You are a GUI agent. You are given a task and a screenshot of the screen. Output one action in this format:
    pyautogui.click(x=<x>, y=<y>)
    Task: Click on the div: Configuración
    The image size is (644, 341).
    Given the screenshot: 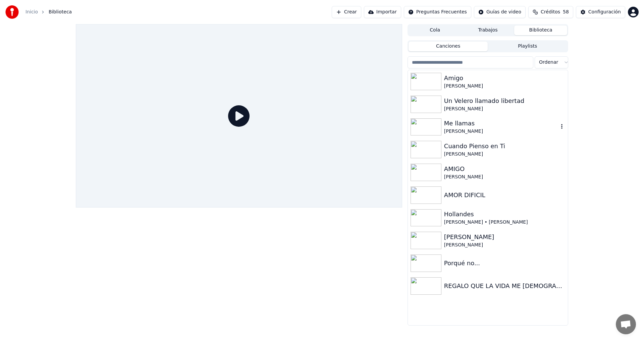 What is the action you would take?
    pyautogui.click(x=604, y=12)
    